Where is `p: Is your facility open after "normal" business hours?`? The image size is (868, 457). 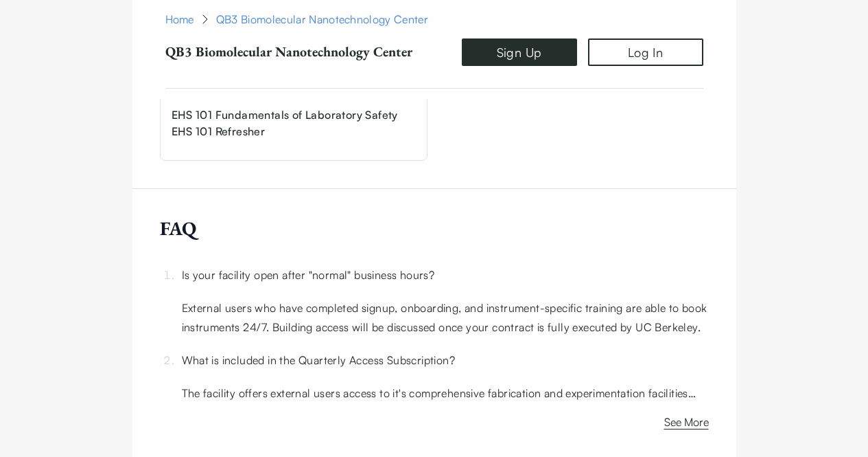
p: Is your facility open after "normal" business hours? is located at coordinates (445, 274).